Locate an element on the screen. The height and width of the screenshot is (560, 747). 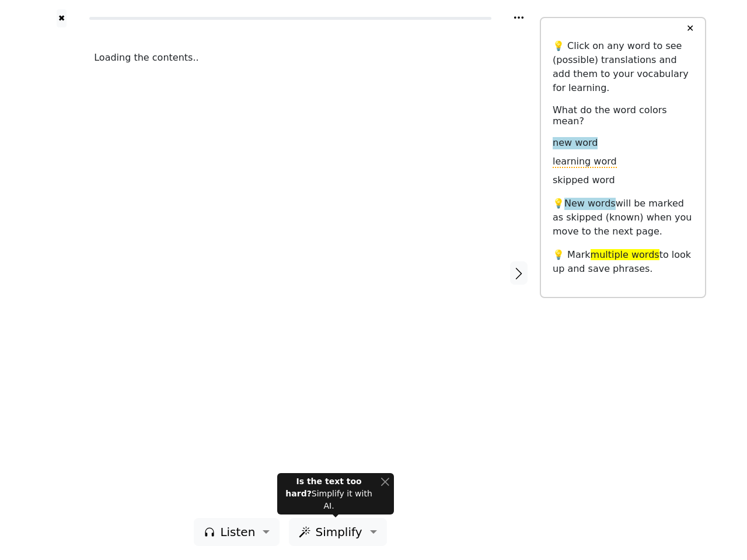
span: new word is located at coordinates (575, 142).